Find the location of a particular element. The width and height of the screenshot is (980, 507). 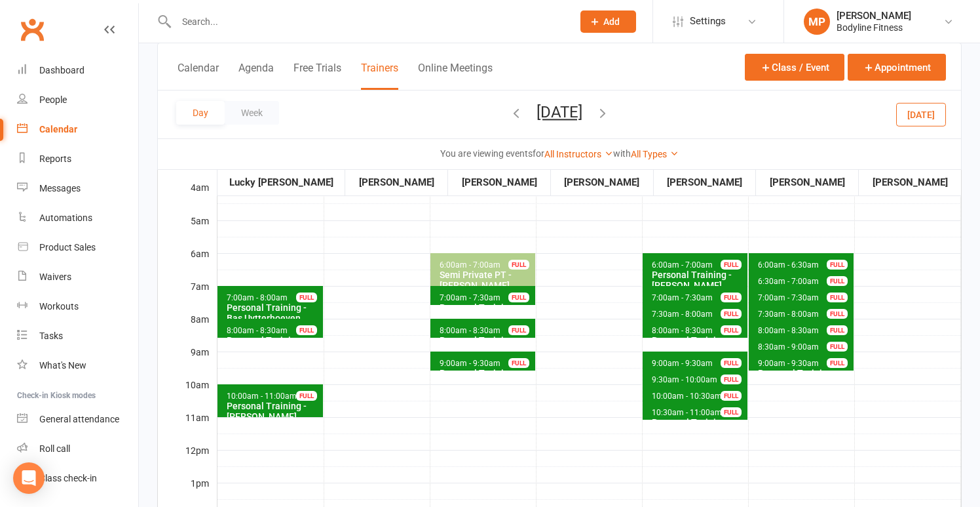

div: Workouts is located at coordinates (59, 307).